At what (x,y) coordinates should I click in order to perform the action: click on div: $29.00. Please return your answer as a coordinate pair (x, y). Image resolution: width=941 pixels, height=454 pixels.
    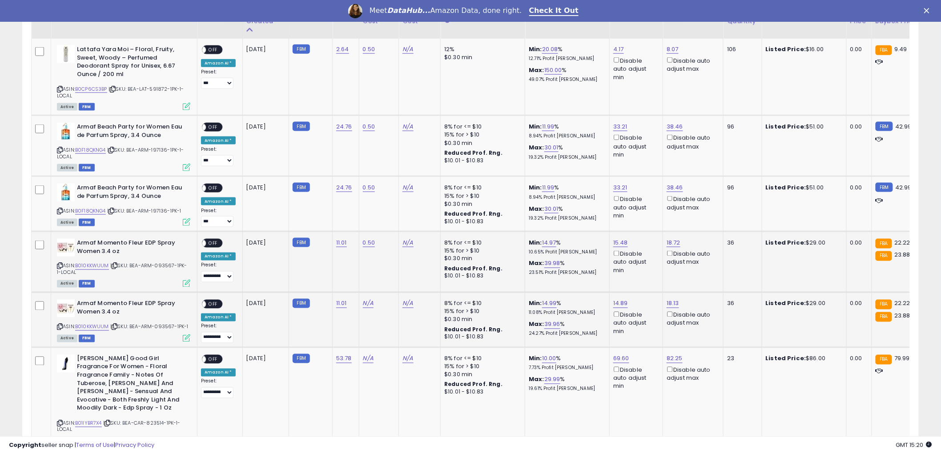
    Looking at the image, I should click on (803, 304).